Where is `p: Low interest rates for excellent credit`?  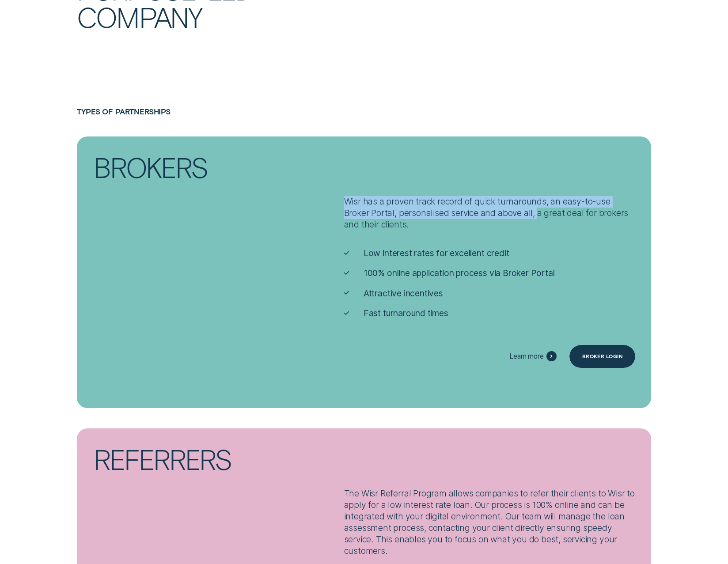
p: Low interest rates for excellent credit is located at coordinates (437, 253).